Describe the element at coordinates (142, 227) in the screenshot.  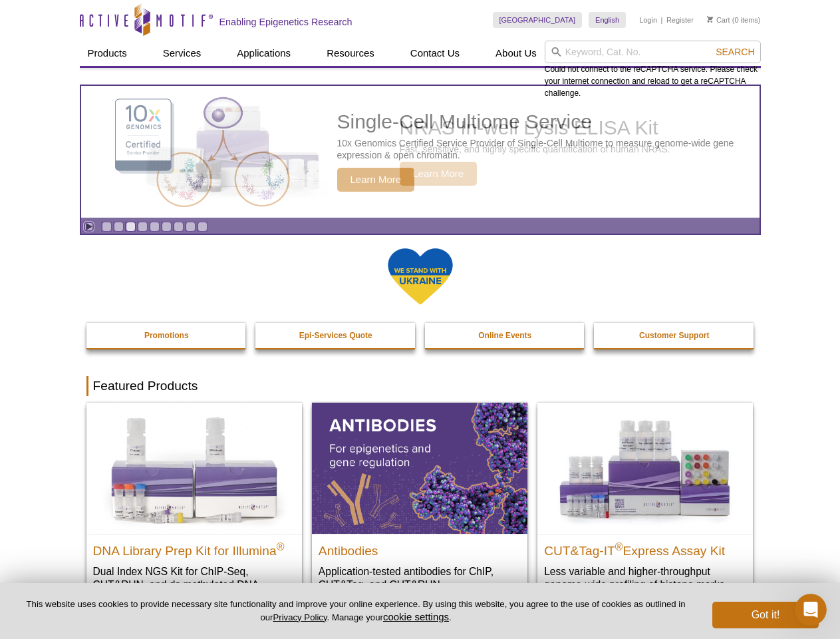
I see `a: Go to slide 4` at that location.